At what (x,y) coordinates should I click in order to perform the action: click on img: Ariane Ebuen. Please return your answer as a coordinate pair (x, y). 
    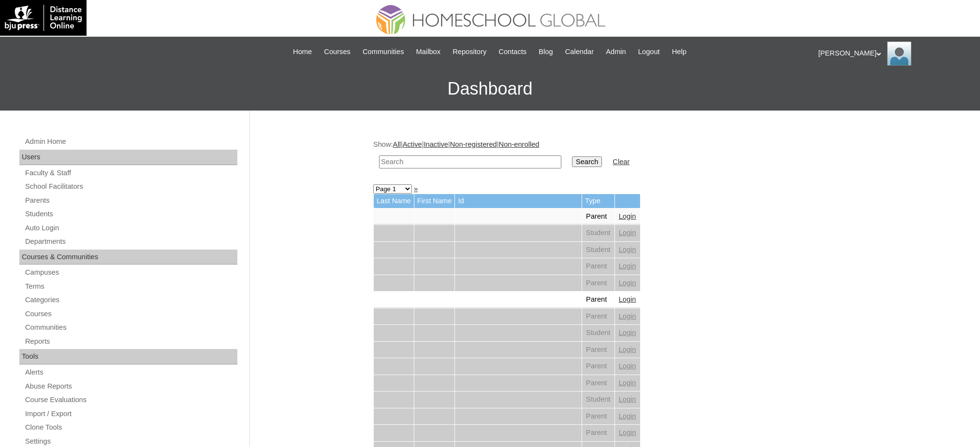
    Looking at the image, I should click on (899, 54).